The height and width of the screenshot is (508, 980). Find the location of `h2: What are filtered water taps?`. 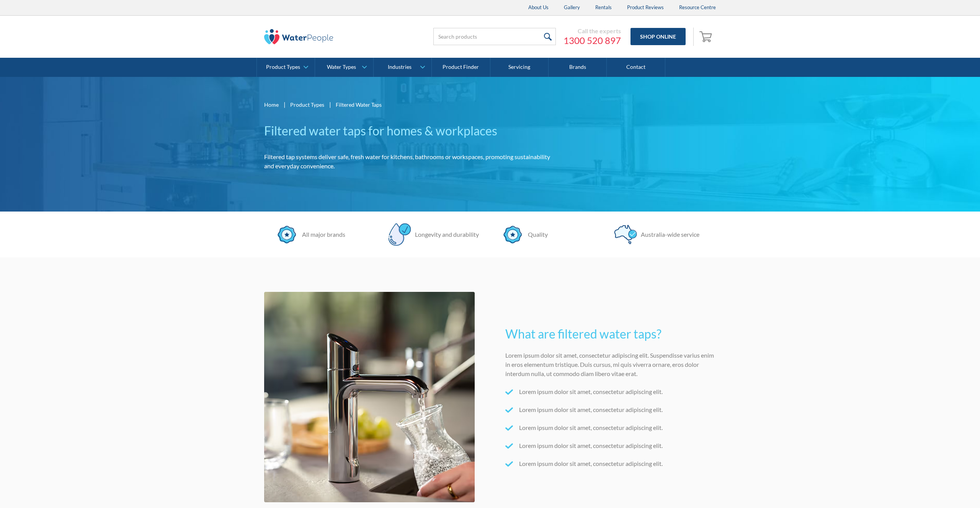

h2: What are filtered water taps? is located at coordinates (611, 334).